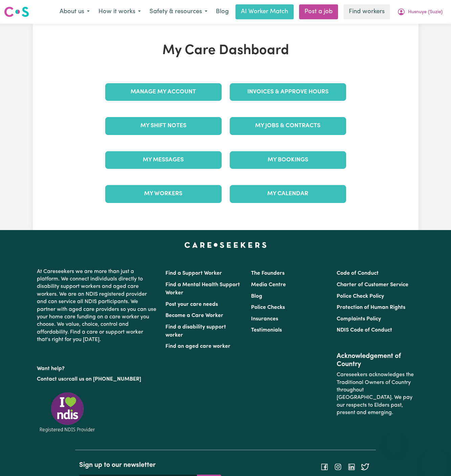 The image size is (451, 476). What do you see at coordinates (365, 330) in the screenshot?
I see `a: NDIS Code of Conduct` at bounding box center [365, 330].